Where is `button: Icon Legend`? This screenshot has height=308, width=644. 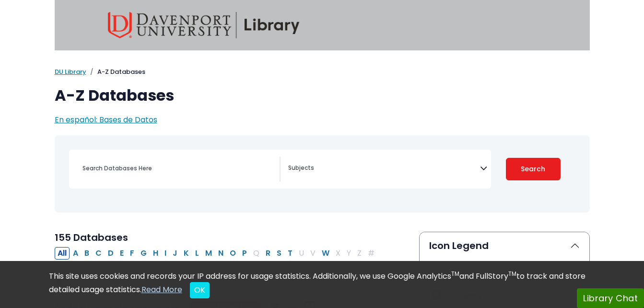 button: Icon Legend is located at coordinates (504, 245).